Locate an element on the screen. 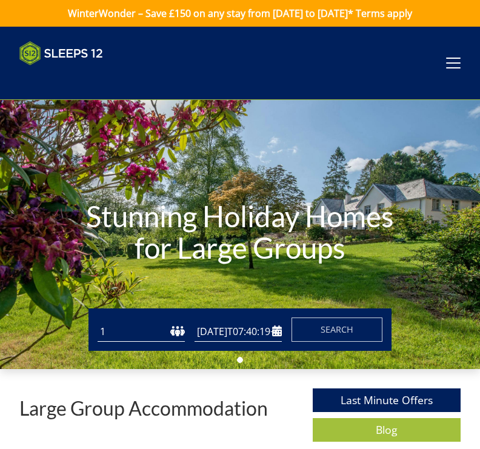 The height and width of the screenshot is (449, 480). span: Search is located at coordinates (337, 329).